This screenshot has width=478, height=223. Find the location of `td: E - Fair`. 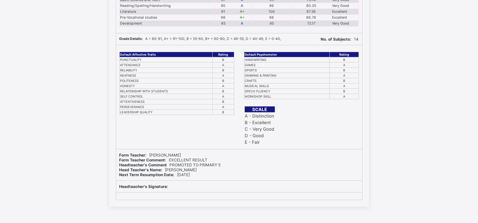

td: E - Fair is located at coordinates (260, 142).